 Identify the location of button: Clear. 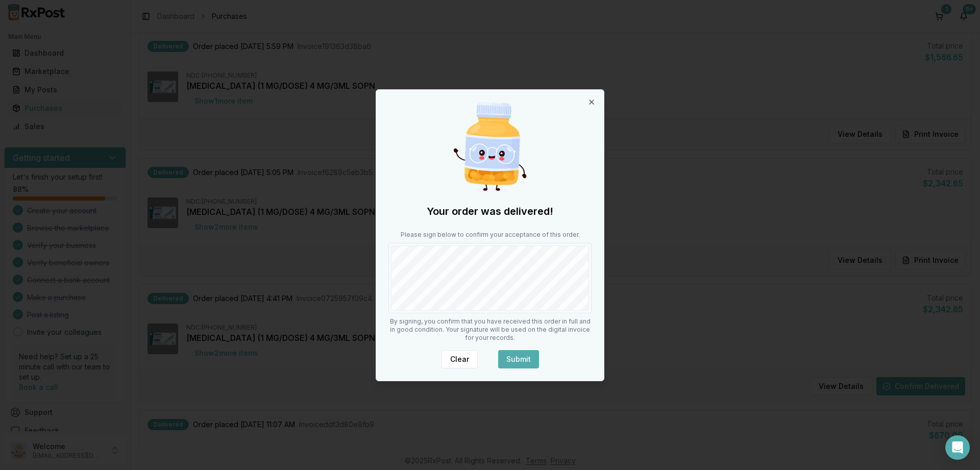
(459, 360).